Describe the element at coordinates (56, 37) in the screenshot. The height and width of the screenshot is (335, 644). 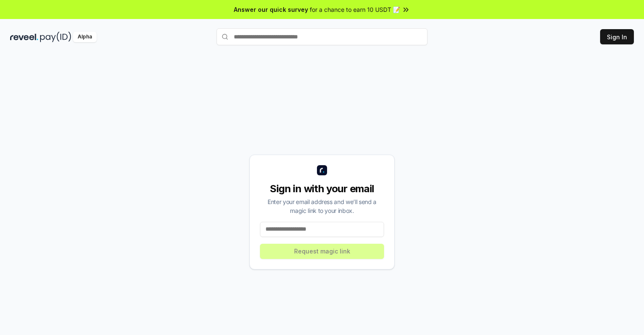
I see `img: pay_id` at that location.